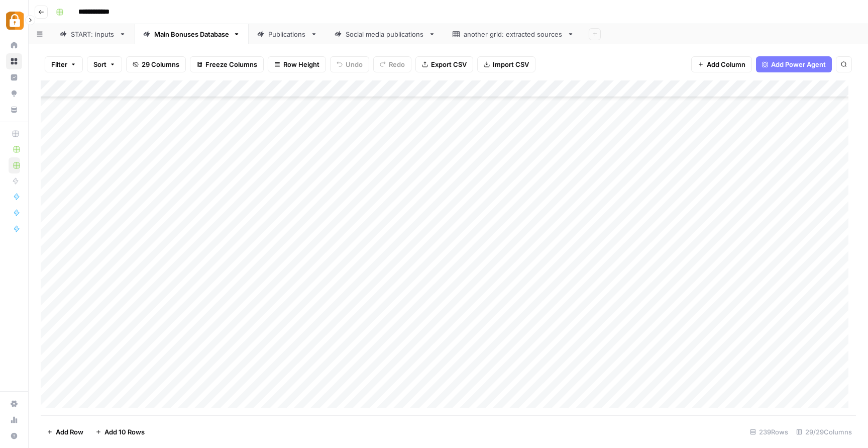  What do you see at coordinates (65, 432) in the screenshot?
I see `button: Add Row` at bounding box center [65, 432].